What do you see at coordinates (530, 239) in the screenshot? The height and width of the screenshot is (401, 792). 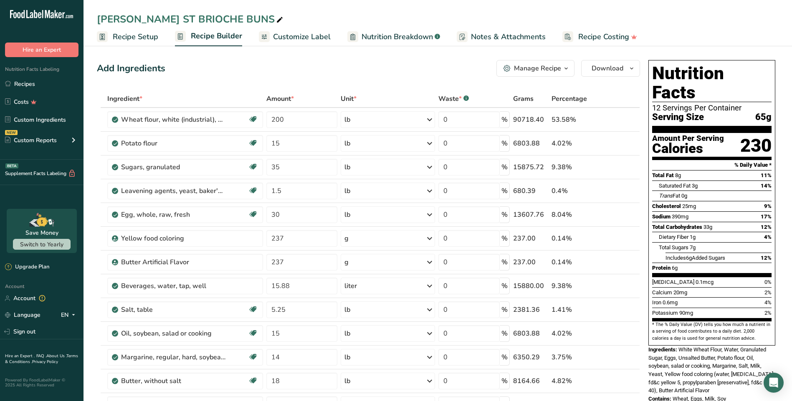 I see `div: 237.00` at bounding box center [530, 239].